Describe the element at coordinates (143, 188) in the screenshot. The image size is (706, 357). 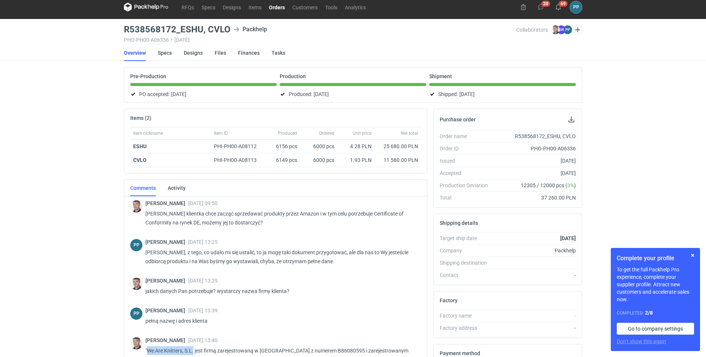
I see `a: Comments` at that location.